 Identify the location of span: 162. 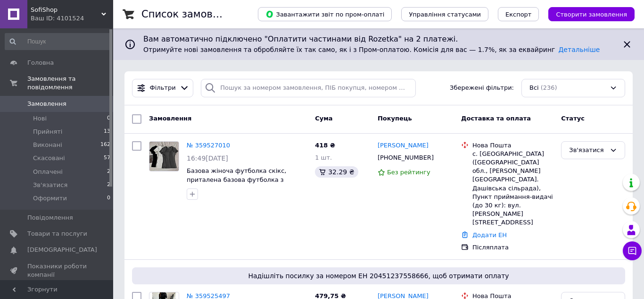
(105, 145).